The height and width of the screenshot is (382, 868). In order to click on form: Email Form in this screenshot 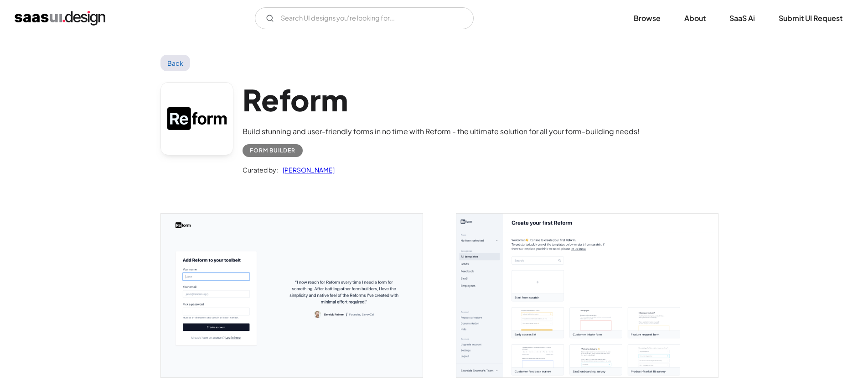, I will do `click(364, 18)`.